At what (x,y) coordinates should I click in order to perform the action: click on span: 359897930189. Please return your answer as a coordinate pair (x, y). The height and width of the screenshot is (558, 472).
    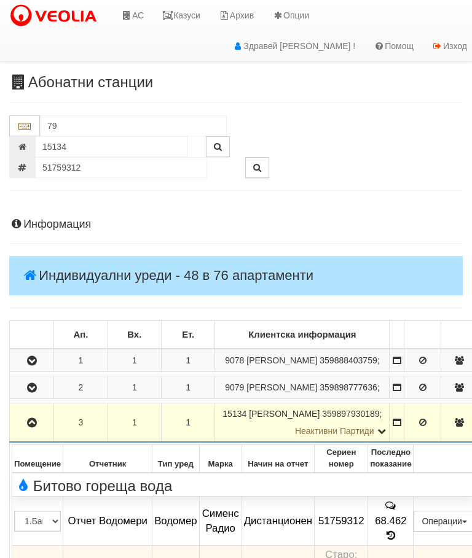
    Looking at the image, I should click on (350, 414).